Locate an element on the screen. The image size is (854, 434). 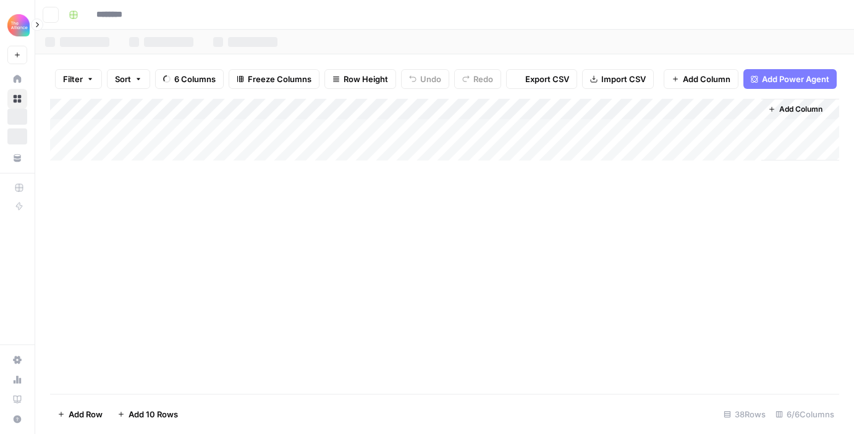
span: Undo is located at coordinates (431, 79).